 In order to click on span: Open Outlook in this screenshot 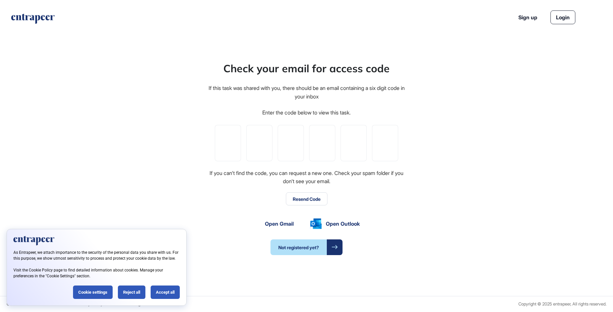, I will do `click(343, 224)`.